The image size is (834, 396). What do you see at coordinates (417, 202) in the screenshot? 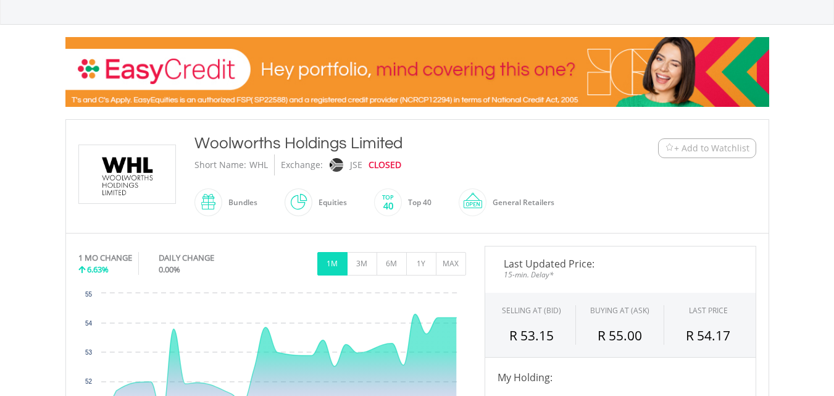
I see `div: Top 40` at bounding box center [417, 202].